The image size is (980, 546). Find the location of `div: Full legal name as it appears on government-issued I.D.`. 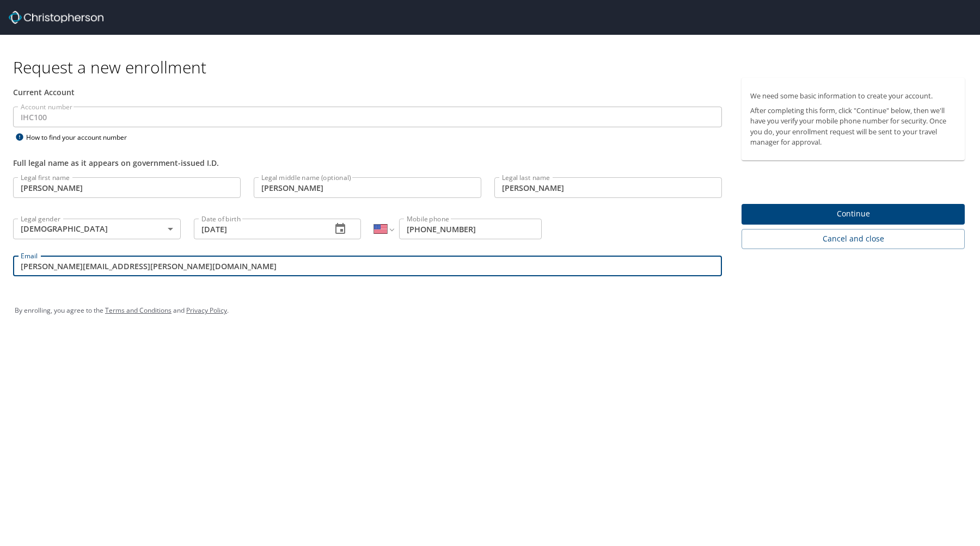

div: Full legal name as it appears on government-issued I.D. is located at coordinates (368, 163).